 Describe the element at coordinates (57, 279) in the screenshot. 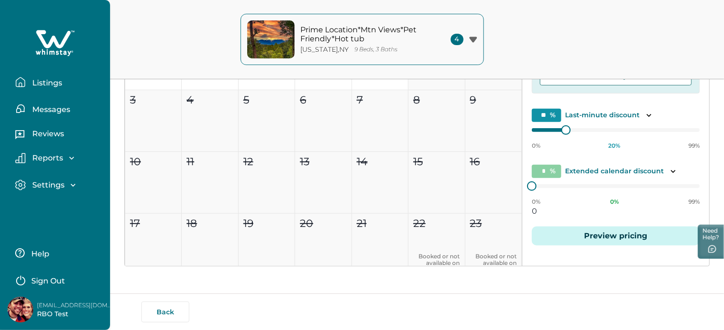

I see `button: Sign Out` at that location.